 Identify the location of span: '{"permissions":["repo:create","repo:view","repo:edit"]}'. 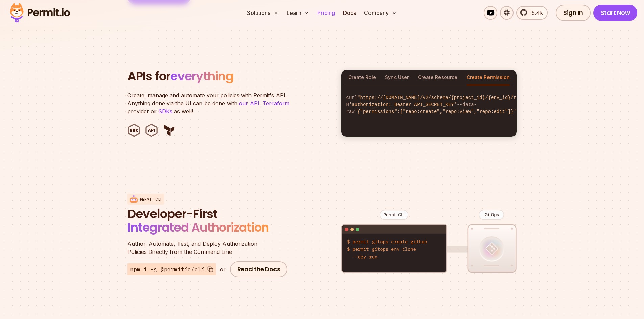
(435, 112).